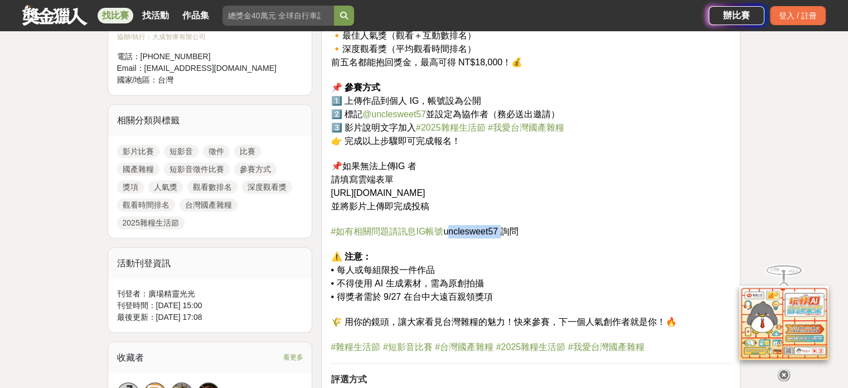 Image resolution: width=848 pixels, height=388 pixels. What do you see at coordinates (380, 206) in the screenshot?
I see `span: 並將影片上傳即完成投稿` at bounding box center [380, 206].